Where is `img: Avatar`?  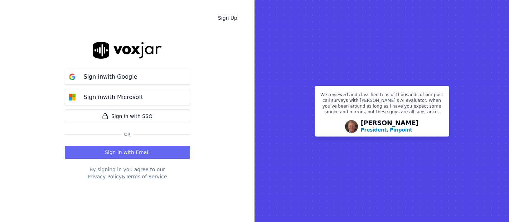 img: Avatar is located at coordinates (352, 127).